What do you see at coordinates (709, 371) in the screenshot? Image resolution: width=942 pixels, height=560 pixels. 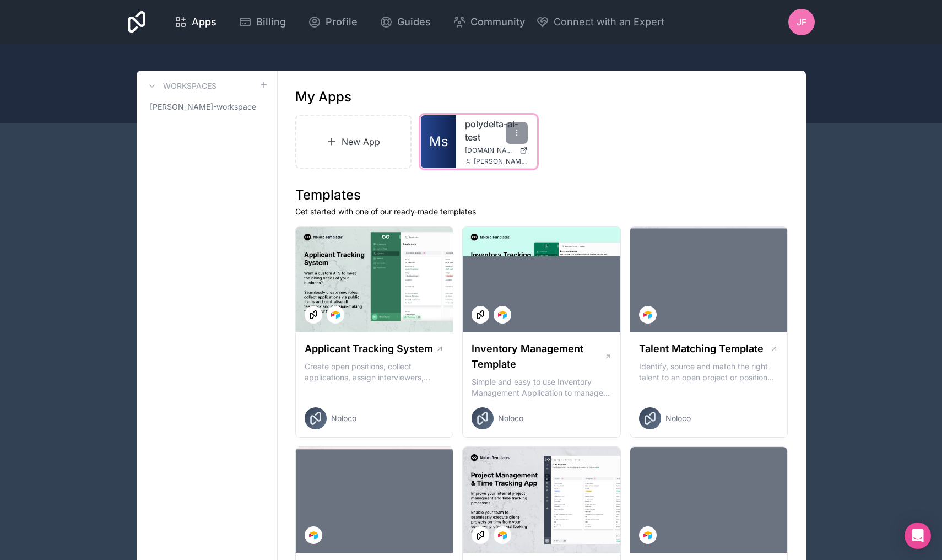 I see `p: Identify, source and match the right talent to an open project or position with our Talent Matchi...` at bounding box center [709, 371].